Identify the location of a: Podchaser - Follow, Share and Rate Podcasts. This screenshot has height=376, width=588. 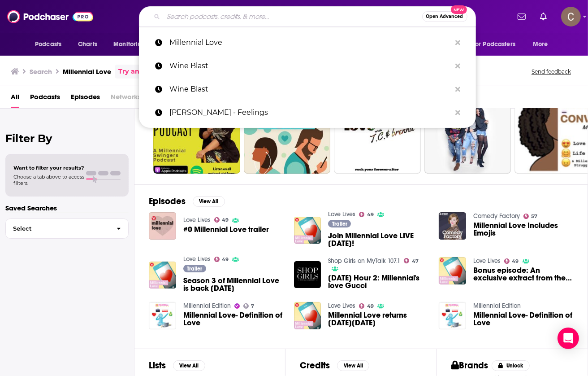
(50, 17).